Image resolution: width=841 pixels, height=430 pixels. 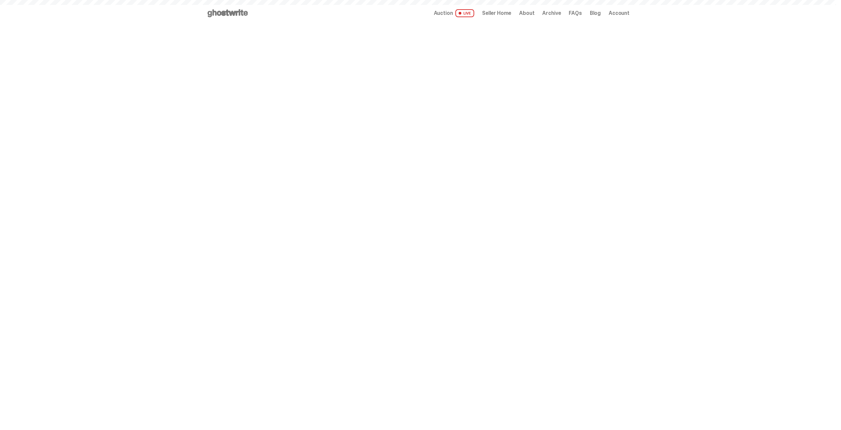 What do you see at coordinates (595, 13) in the screenshot?
I see `a: Blog` at bounding box center [595, 13].